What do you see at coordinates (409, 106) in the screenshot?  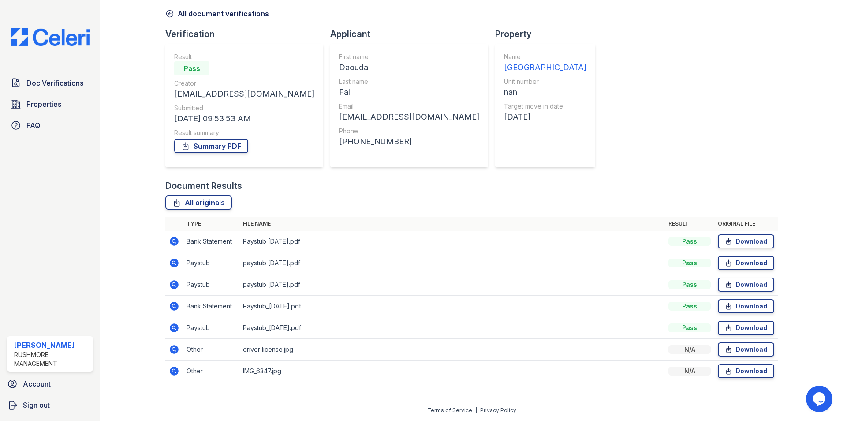 I see `div: Email` at bounding box center [409, 106].